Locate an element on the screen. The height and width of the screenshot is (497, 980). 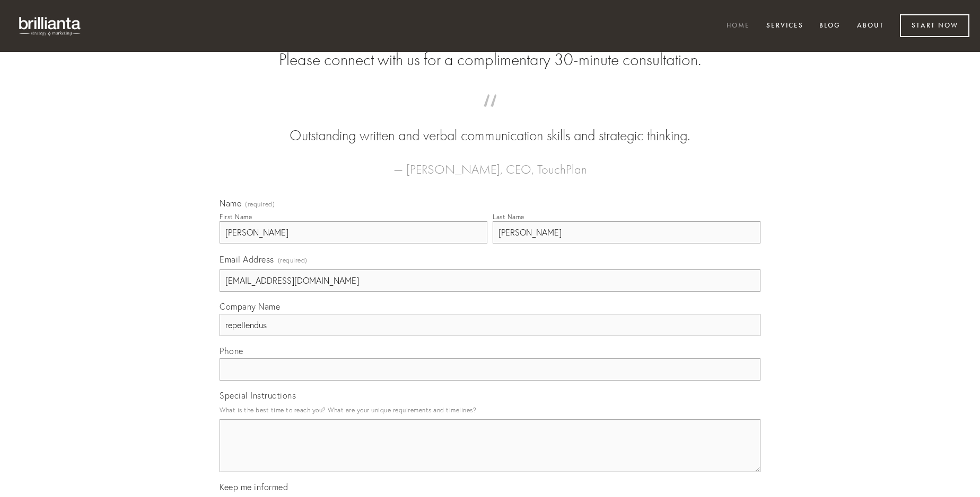
span: Keep me informed is located at coordinates (253, 487).